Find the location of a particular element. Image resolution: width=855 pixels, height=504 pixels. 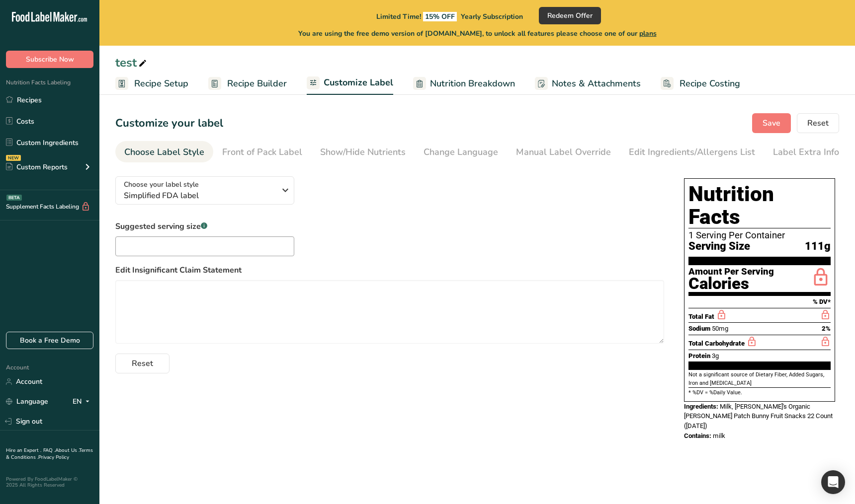

a: Language is located at coordinates (27, 401).